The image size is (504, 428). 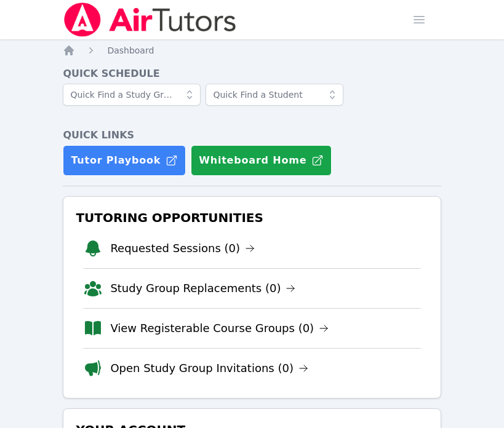 I want to click on h3: Tutoring Opportunities, so click(x=252, y=217).